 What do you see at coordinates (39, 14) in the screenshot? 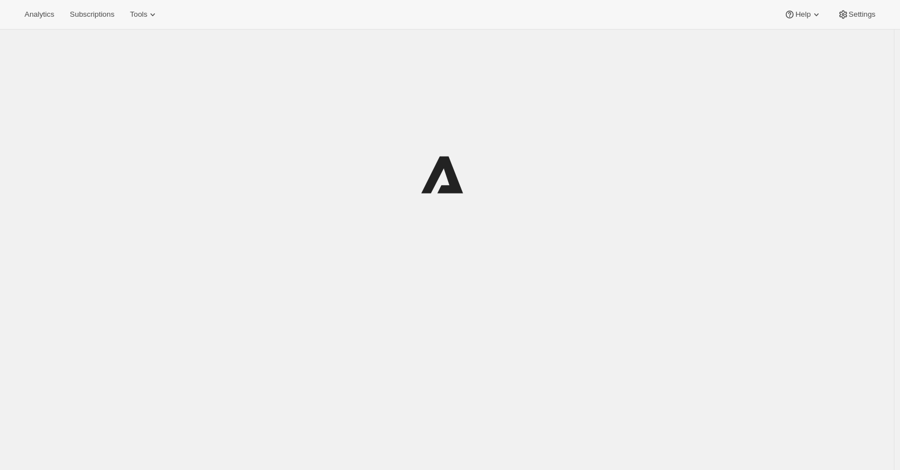
I see `span: Analytics` at bounding box center [39, 14].